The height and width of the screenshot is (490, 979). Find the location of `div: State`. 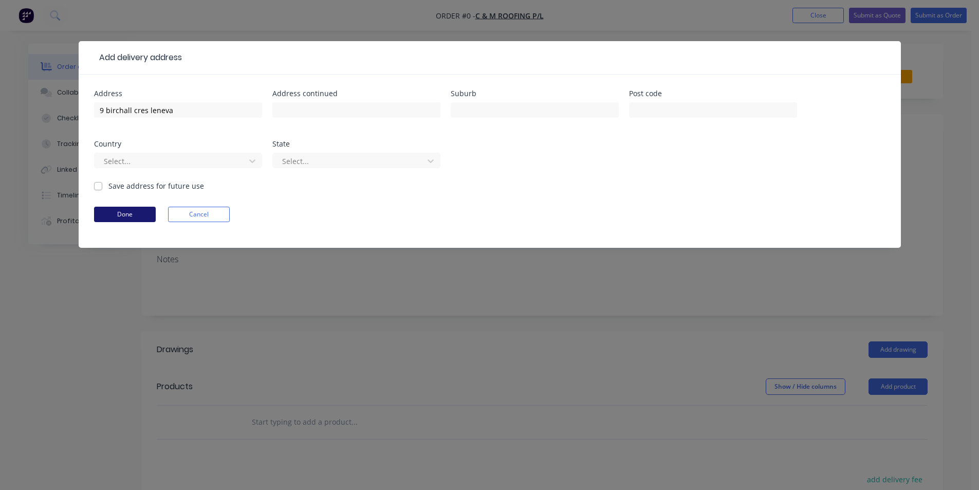

div: State is located at coordinates (356, 144).